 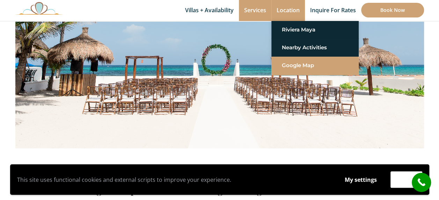 What do you see at coordinates (315, 65) in the screenshot?
I see `a: Google Map` at bounding box center [315, 65].